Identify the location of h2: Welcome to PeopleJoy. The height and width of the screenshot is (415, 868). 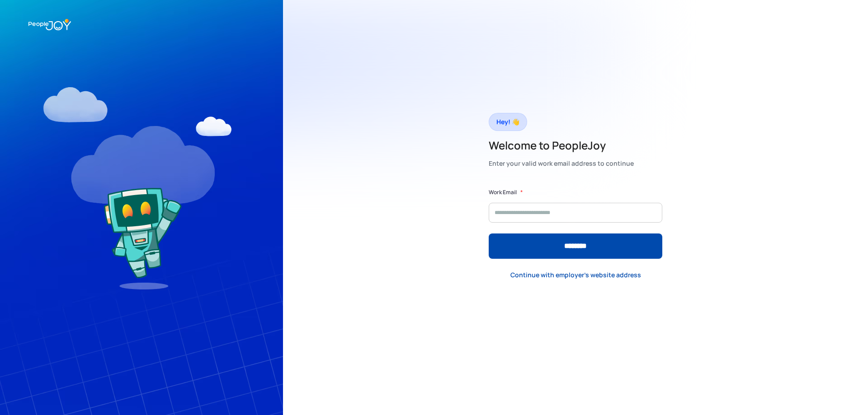
(561, 145).